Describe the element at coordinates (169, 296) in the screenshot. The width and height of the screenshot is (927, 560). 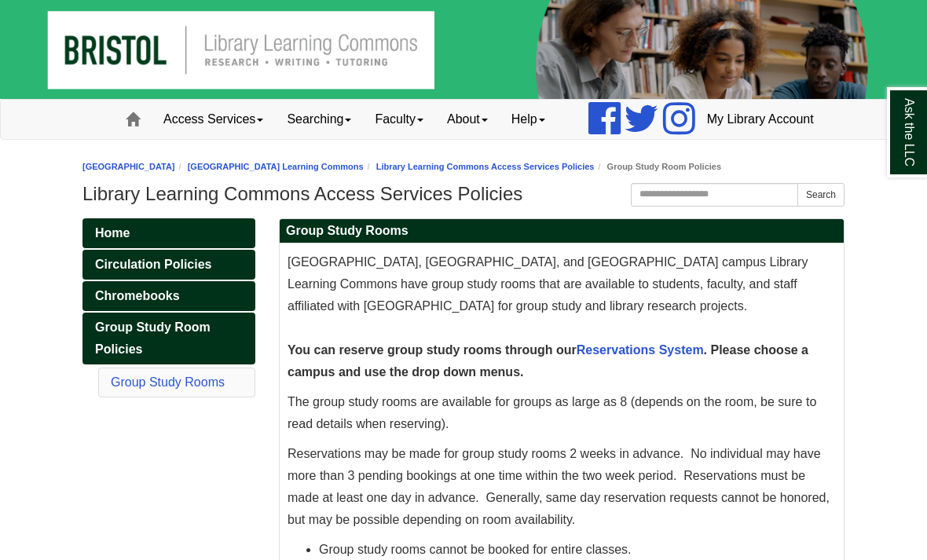
I see `a: Chromebooks` at that location.